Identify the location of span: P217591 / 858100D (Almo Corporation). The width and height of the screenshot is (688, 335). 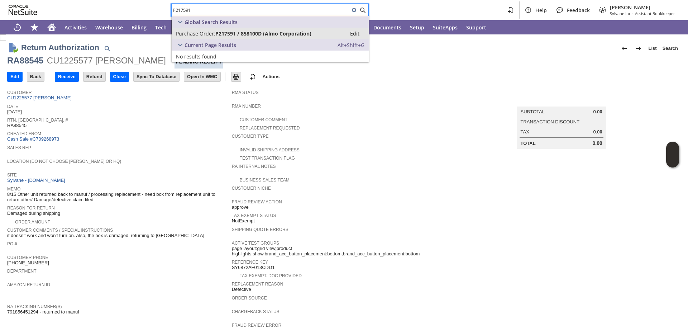
(263, 33).